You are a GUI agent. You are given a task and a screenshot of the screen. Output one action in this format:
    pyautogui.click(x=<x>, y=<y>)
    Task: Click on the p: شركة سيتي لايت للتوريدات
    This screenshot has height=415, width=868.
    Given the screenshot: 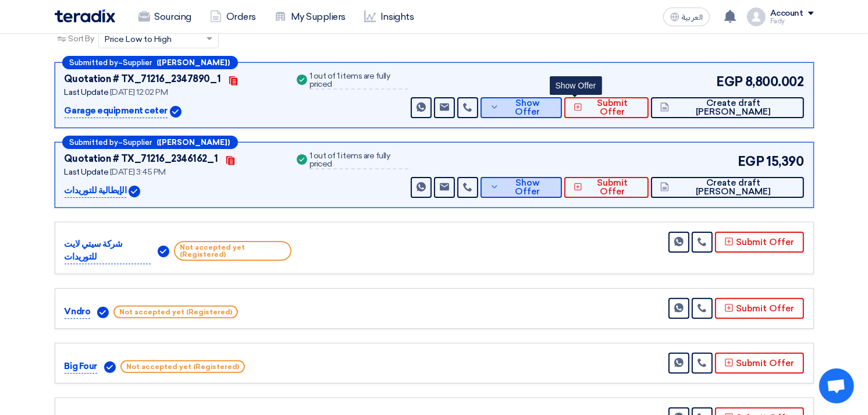 What is the action you would take?
    pyautogui.click(x=107, y=250)
    